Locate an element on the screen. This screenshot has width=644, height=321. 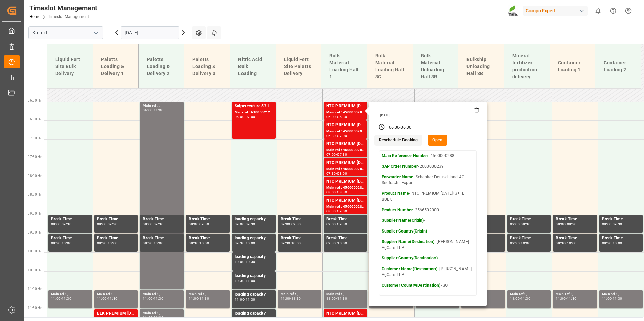
div: Main ref : 4500000284, 2000000239 is located at coordinates (345, 150).